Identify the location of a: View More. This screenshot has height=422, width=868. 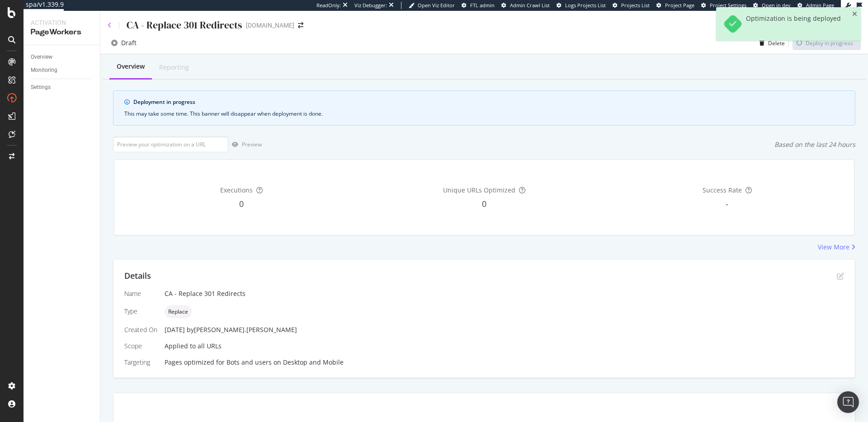
(836, 248).